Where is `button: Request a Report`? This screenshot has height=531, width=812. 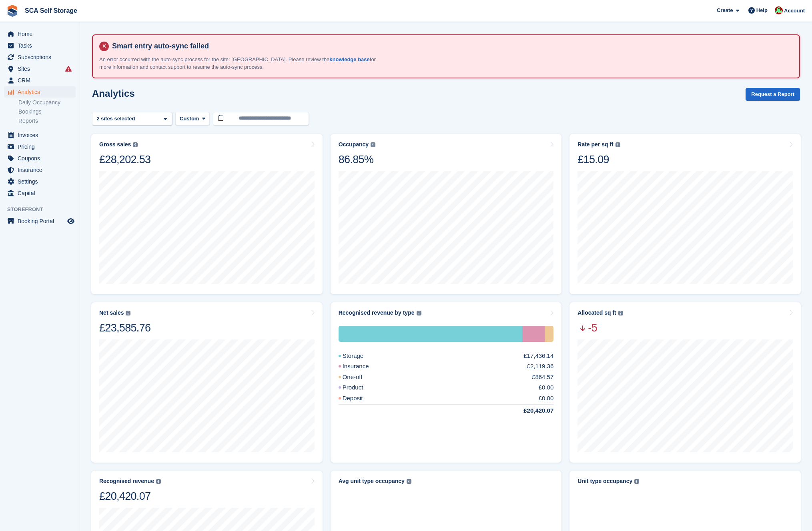 button: Request a Report is located at coordinates (772, 94).